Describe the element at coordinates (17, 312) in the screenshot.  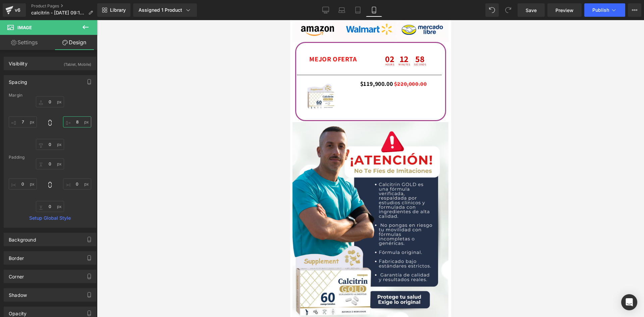
I see `div: Opacity` at that location.